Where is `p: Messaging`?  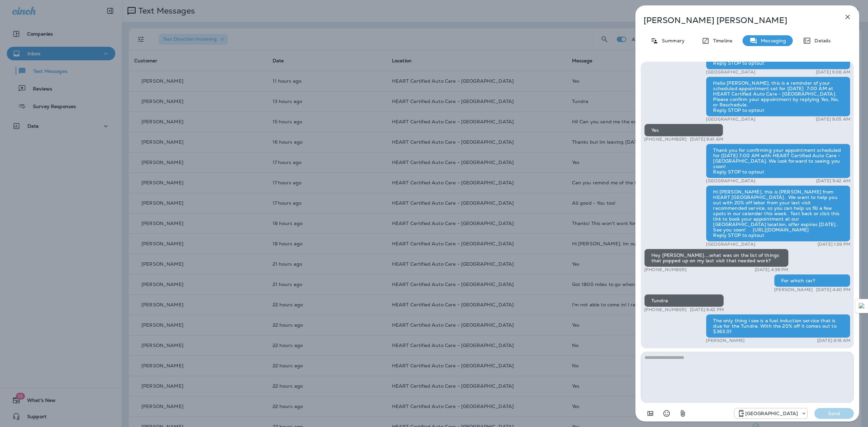 p: Messaging is located at coordinates (771, 41).